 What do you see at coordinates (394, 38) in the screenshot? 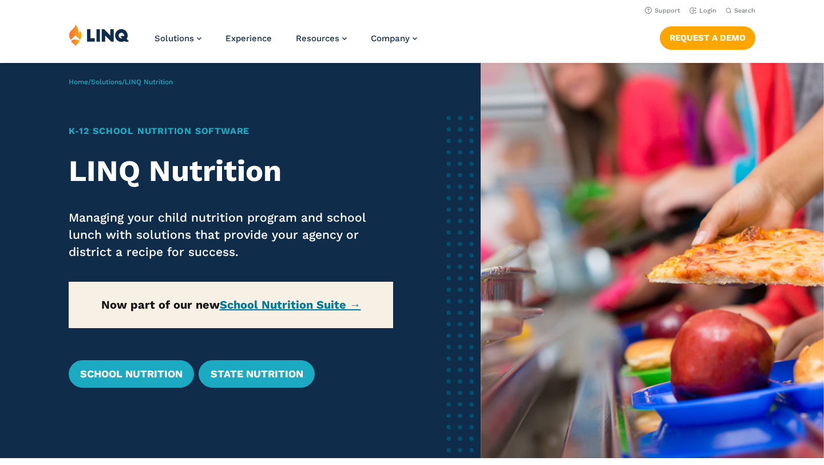
I see `a: Company` at bounding box center [394, 38].